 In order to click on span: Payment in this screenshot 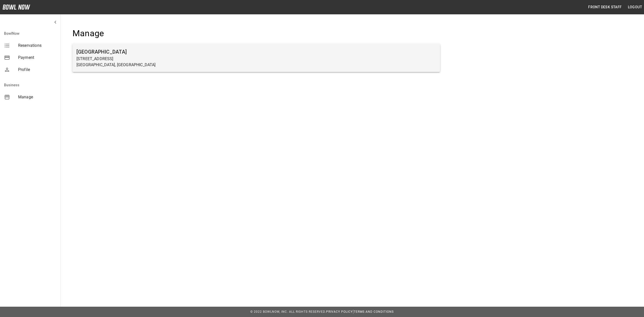, I will do `click(37, 58)`.